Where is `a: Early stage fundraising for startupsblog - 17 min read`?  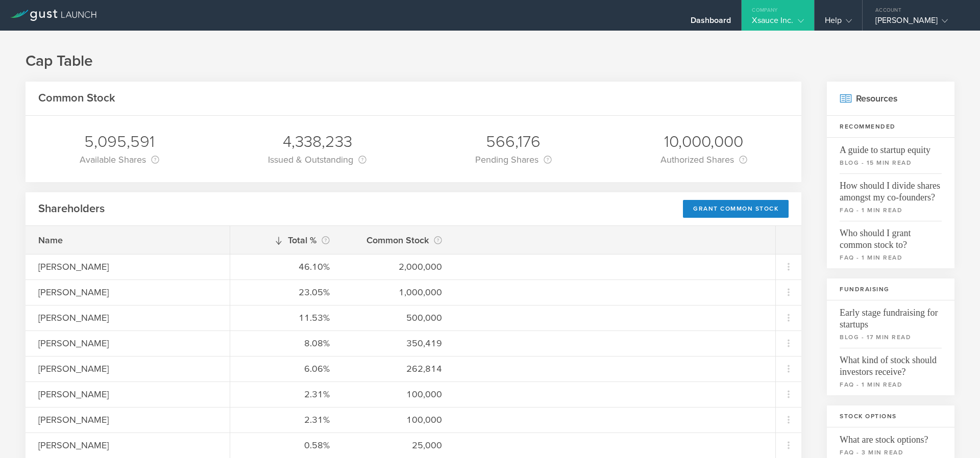 a: Early stage fundraising for startupsblog - 17 min read is located at coordinates (890, 324).